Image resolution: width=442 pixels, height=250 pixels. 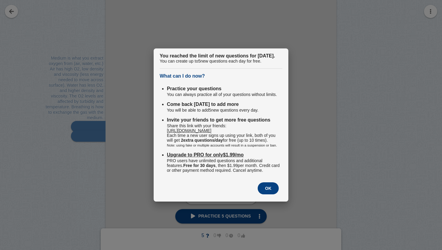 What do you see at coordinates (219, 120) in the screenshot?
I see `strong: Invite your friends to get more free questions` at bounding box center [219, 120].